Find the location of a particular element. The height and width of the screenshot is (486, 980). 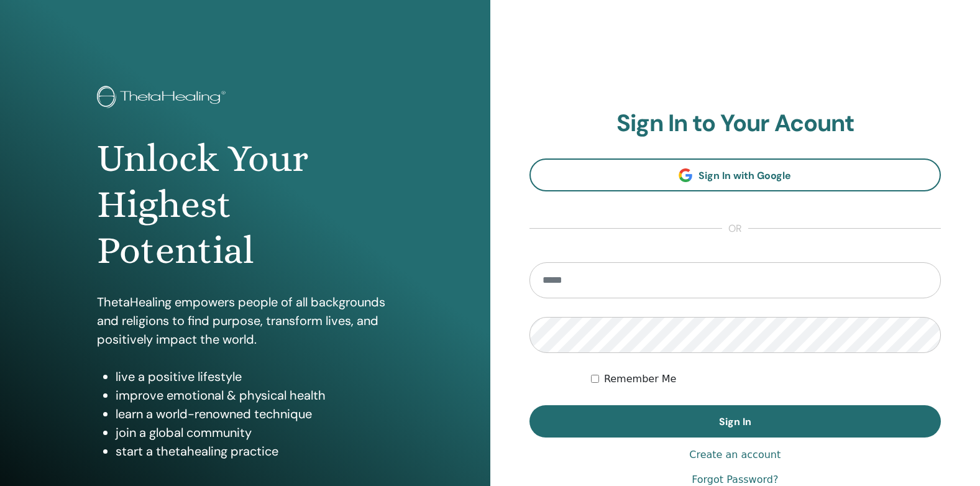

li: live a positive lifestyle is located at coordinates (254, 377).